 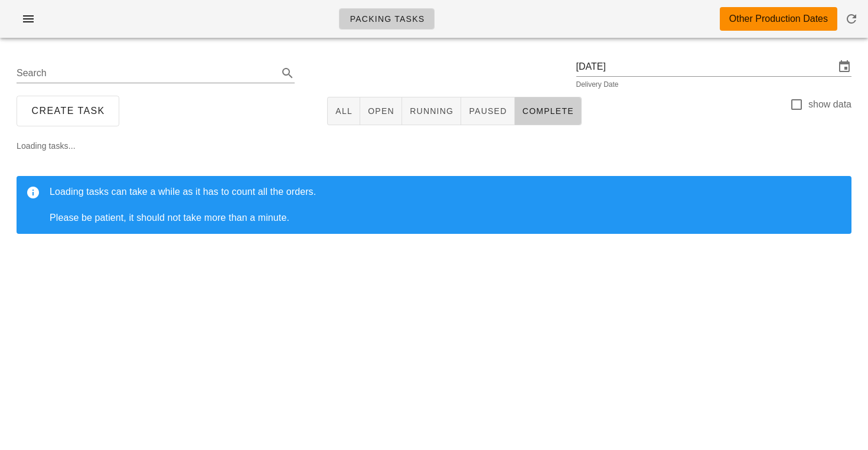 What do you see at coordinates (548, 111) in the screenshot?
I see `span: Complete` at bounding box center [548, 111].